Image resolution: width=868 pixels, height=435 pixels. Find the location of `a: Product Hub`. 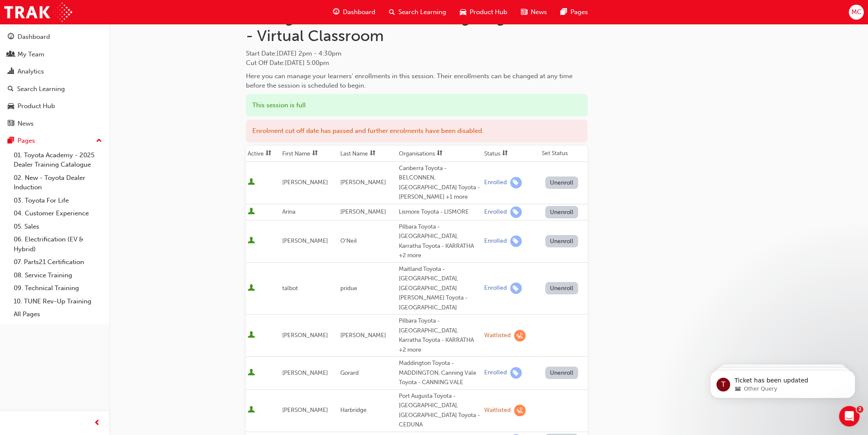

a: Product Hub is located at coordinates (54, 106).